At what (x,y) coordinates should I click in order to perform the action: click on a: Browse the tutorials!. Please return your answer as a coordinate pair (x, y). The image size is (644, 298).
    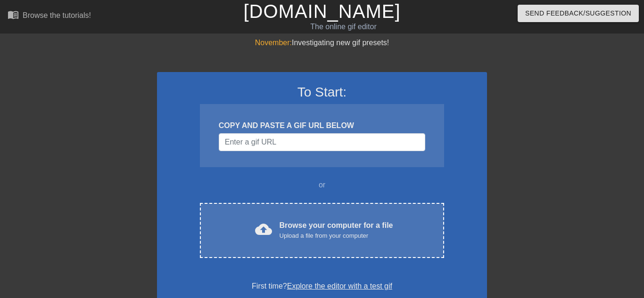
    Looking at the image, I should click on (49, 16).